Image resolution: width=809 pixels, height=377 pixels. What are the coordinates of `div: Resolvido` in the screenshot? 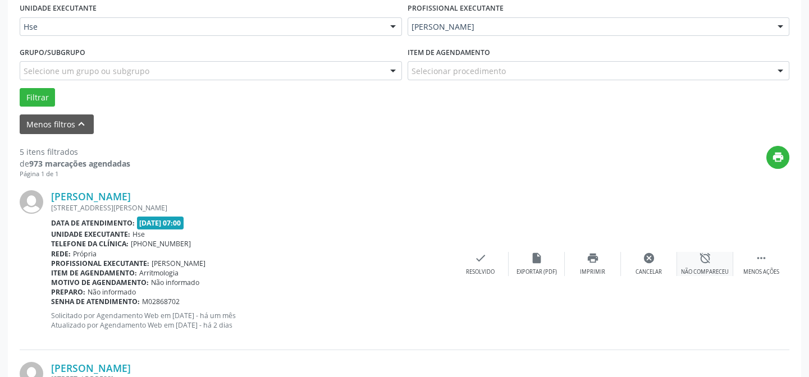 It's located at (480, 272).